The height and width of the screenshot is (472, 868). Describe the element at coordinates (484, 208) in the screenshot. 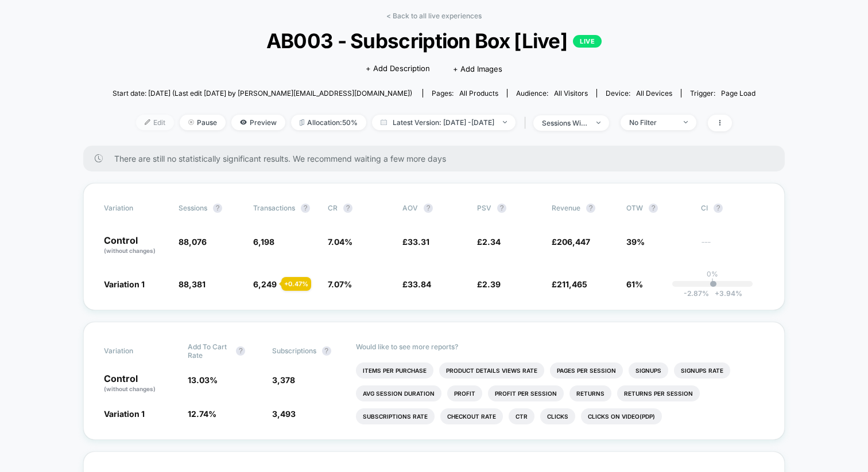

I see `span: PSV` at that location.